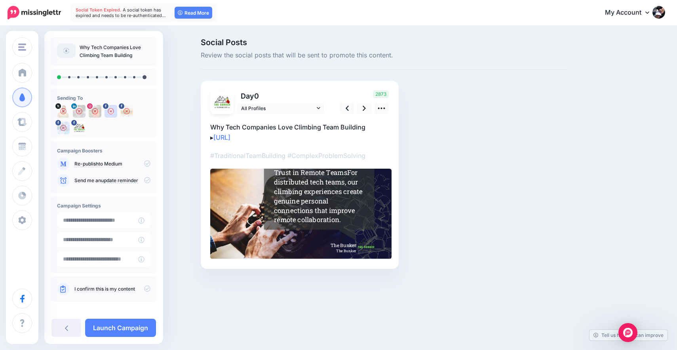 This screenshot has width=677, height=350. What do you see at coordinates (320, 196) in the screenshot?
I see `div: Trust in Remote TeamsFor distributed tech teams, our climbing experiences create genuine personal...` at bounding box center [320, 196].